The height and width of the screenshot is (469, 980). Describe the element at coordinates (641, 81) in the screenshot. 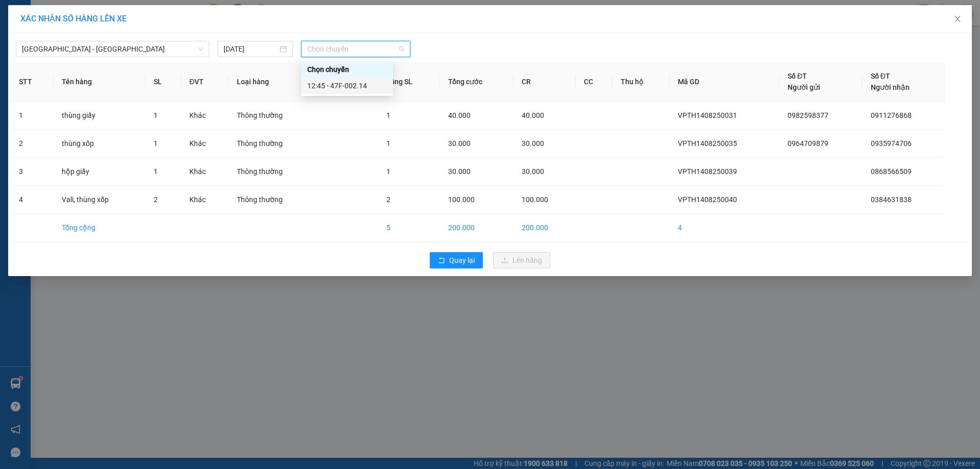

I see `th: Thu hộ` at that location.